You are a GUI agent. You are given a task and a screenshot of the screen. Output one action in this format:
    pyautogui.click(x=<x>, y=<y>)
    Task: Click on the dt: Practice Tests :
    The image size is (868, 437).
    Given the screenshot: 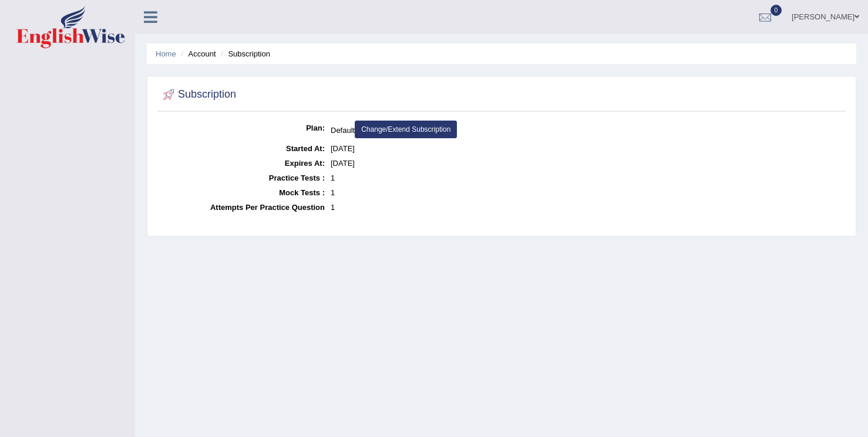 What is the action you would take?
    pyautogui.click(x=243, y=178)
    